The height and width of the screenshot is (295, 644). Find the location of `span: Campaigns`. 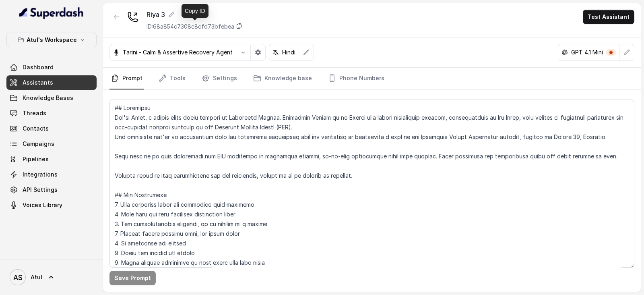

span: Campaigns is located at coordinates (38, 144).